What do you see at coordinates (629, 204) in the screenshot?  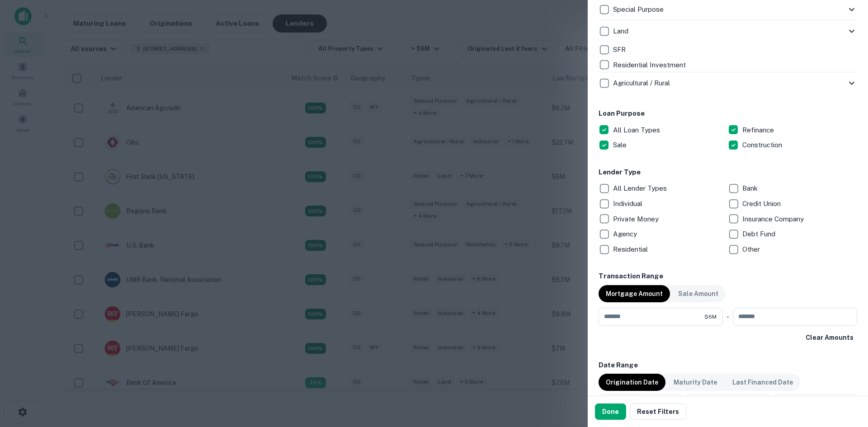 I see `p: Individual` at bounding box center [629, 204].